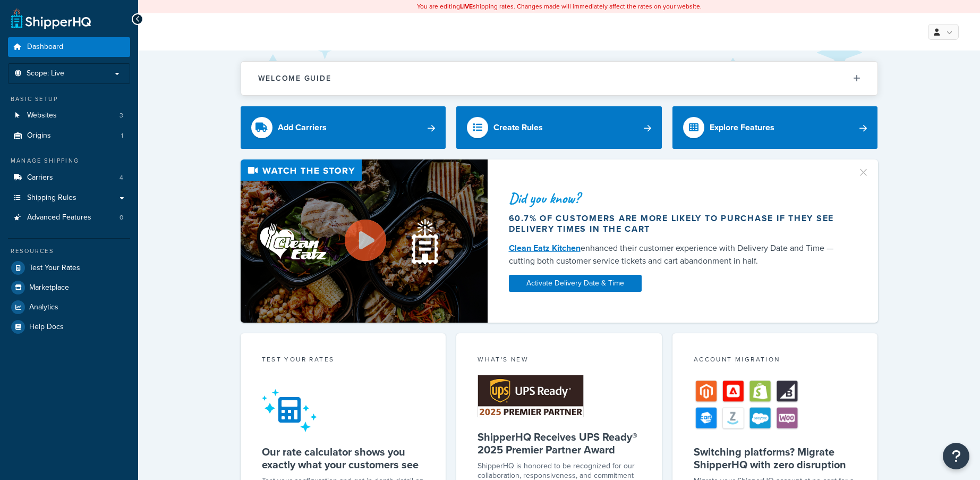 Image resolution: width=980 pixels, height=480 pixels. What do you see at coordinates (69, 288) in the screenshot?
I see `li: Marketplace` at bounding box center [69, 288].